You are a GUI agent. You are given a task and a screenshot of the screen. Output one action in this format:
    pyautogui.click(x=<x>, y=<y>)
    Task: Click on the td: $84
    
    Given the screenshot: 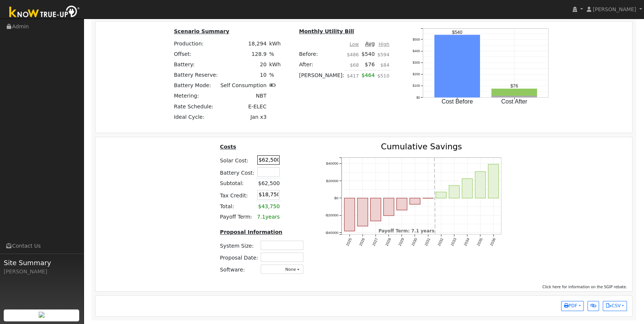 What is the action you would take?
    pyautogui.click(x=383, y=64)
    